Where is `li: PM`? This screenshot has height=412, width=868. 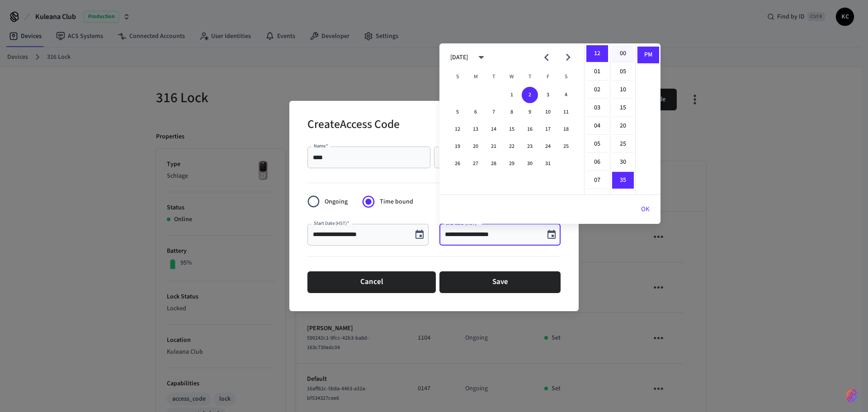
li: PM is located at coordinates (649, 55).